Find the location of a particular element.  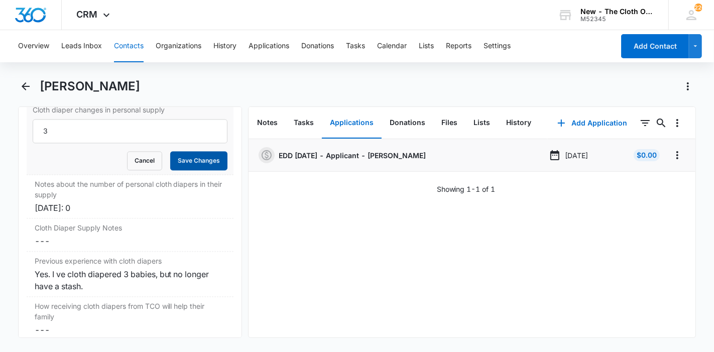

div: account name is located at coordinates (617, 12).